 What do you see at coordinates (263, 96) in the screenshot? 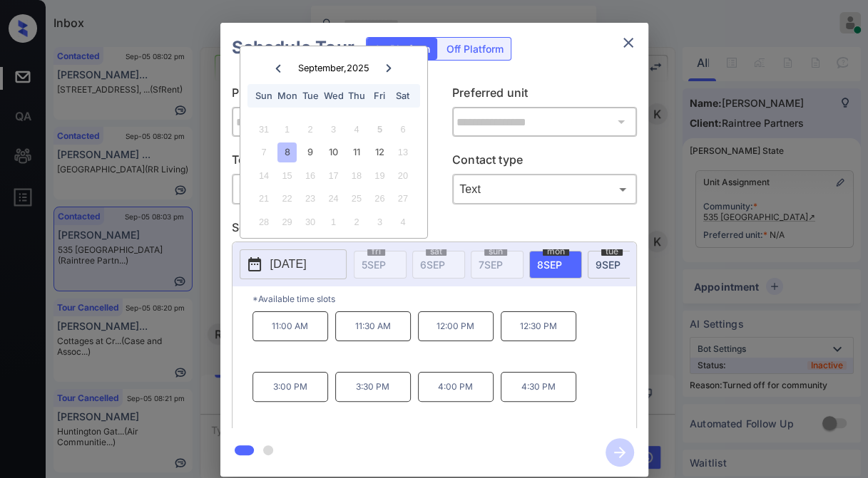
I see `div: Sun` at bounding box center [263, 96].